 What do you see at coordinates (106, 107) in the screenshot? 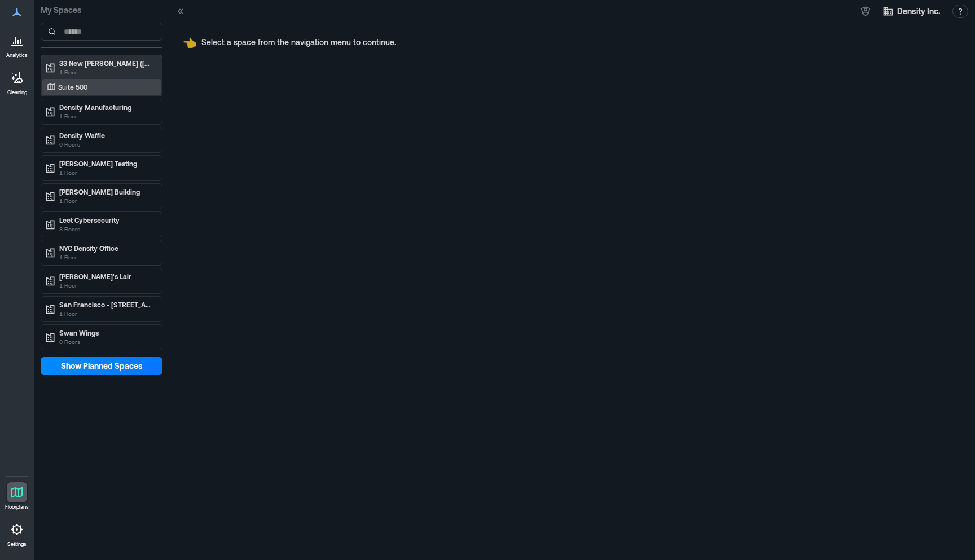
I see `p: Density Manufacturing` at bounding box center [106, 107].